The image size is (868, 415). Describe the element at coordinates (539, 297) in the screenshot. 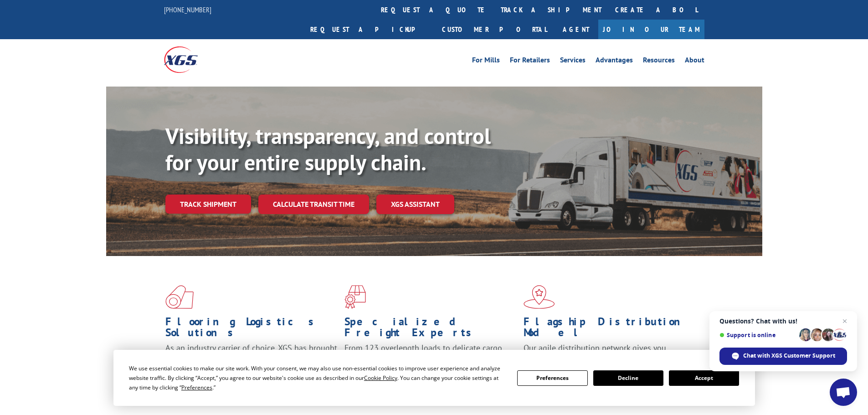

I see `img: xgs-icon-flagship-distribution-model-red` at that location.